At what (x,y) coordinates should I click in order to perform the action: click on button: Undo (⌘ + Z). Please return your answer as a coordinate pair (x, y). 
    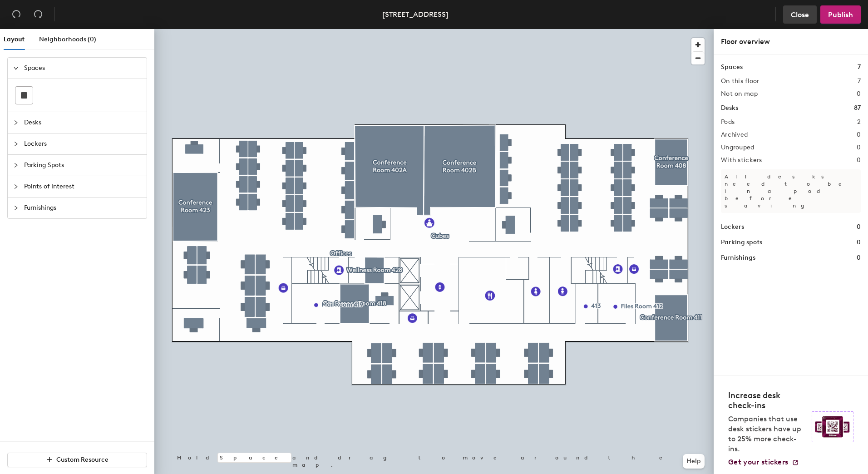
    Looking at the image, I should click on (16, 15).